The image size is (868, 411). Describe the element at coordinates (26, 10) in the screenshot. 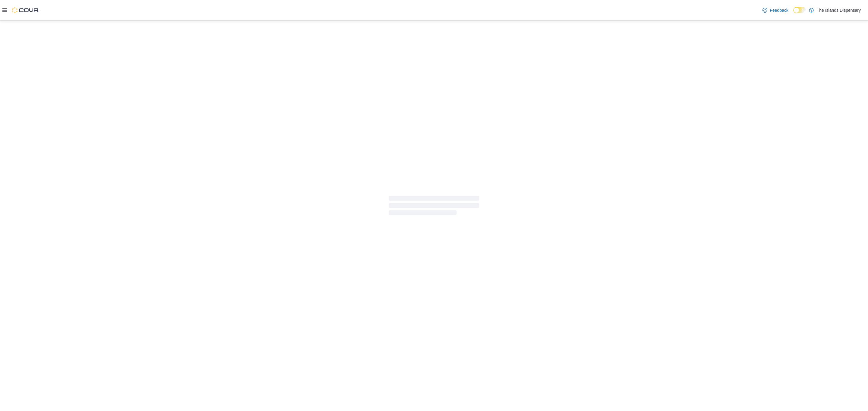

I see `img: Cova` at that location.